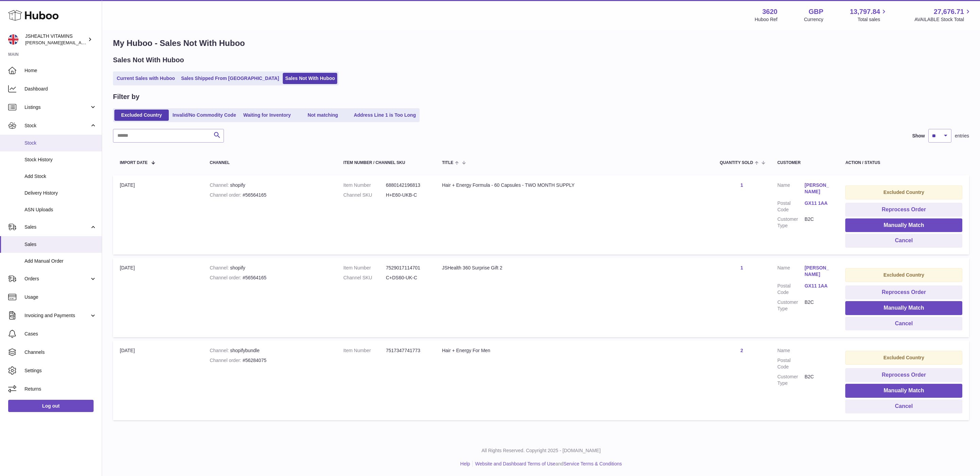  Describe the element at coordinates (61, 334) in the screenshot. I see `span: Cases` at that location.